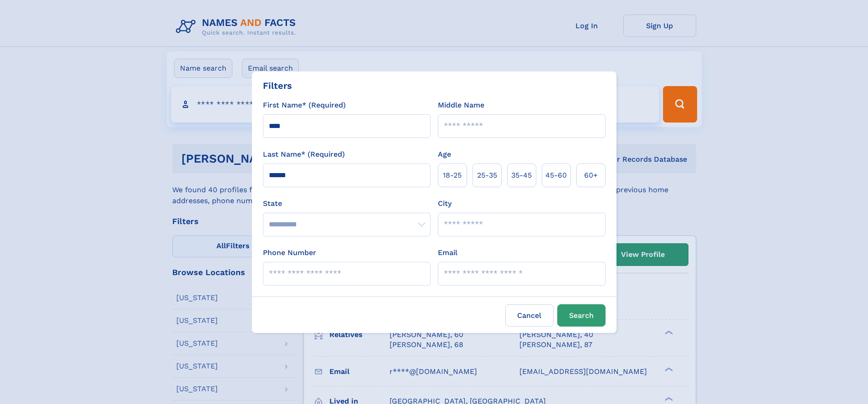 Image resolution: width=868 pixels, height=404 pixels. I want to click on label: First Name* (Required), so click(305, 105).